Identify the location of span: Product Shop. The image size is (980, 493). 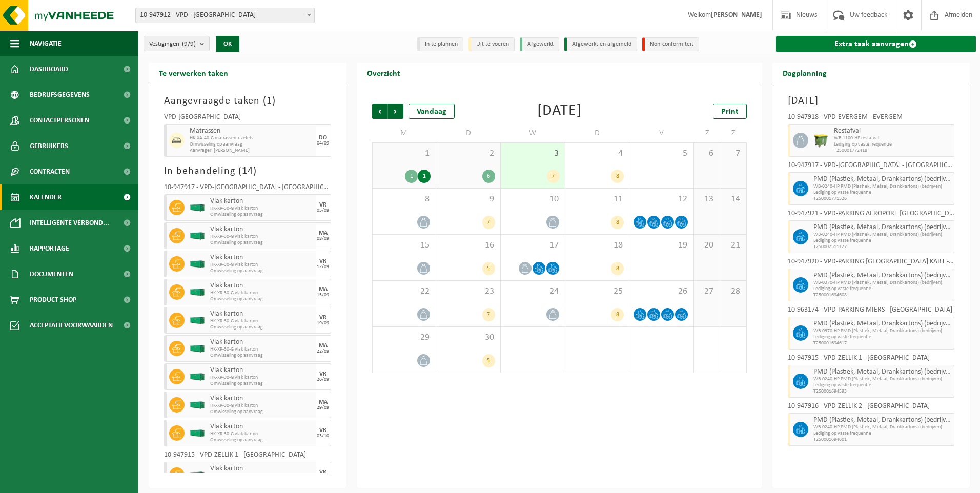
(53, 300).